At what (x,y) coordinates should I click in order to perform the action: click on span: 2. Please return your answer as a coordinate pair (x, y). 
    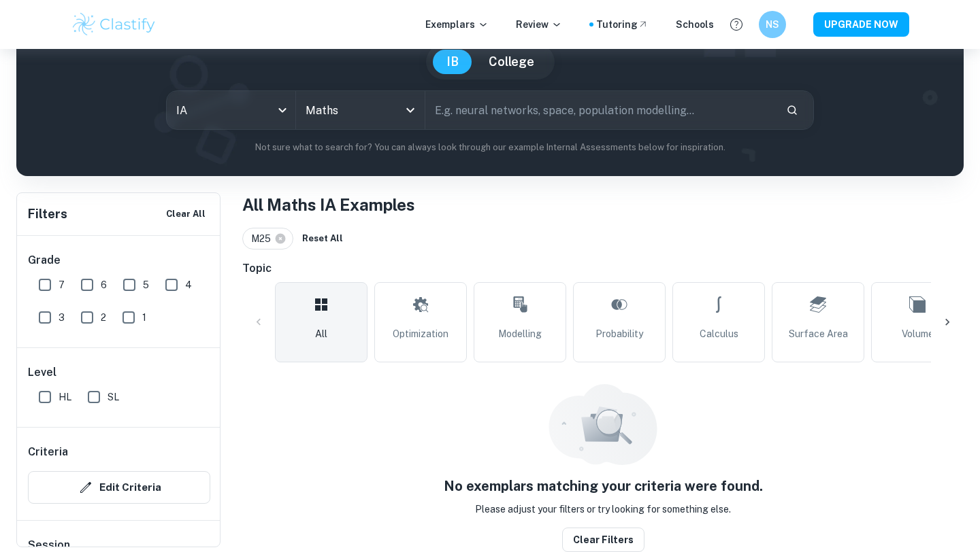
    Looking at the image, I should click on (103, 318).